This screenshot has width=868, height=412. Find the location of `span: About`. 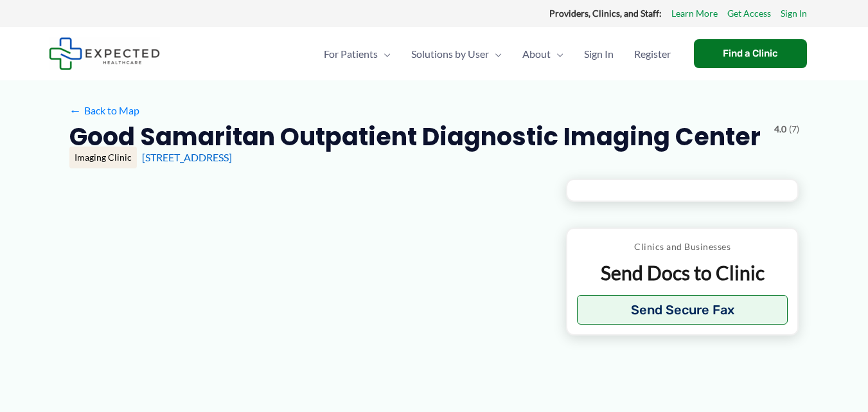

span: About is located at coordinates (536, 54).